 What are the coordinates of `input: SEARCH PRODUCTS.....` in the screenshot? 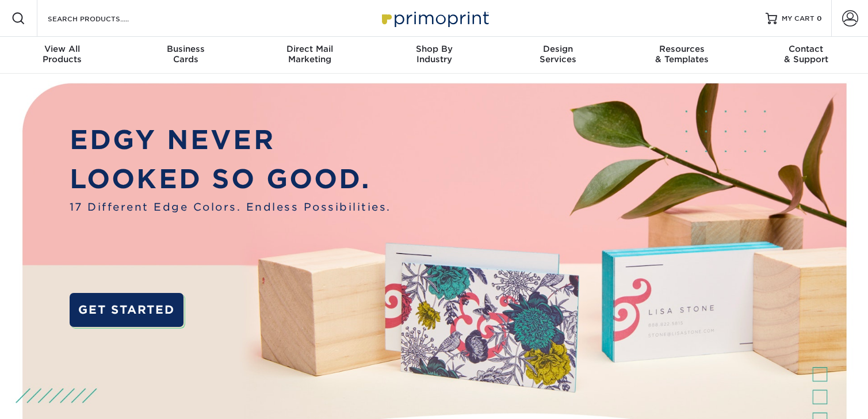 It's located at (102, 19).